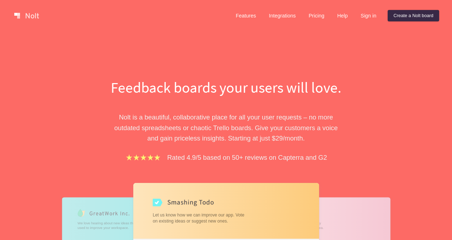  What do you see at coordinates (282, 16) in the screenshot?
I see `a: Integrations` at bounding box center [282, 16].